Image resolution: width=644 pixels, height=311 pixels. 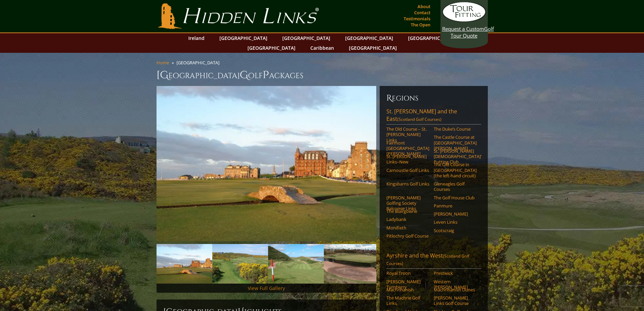 I want to click on a: Ireland, so click(x=197, y=38).